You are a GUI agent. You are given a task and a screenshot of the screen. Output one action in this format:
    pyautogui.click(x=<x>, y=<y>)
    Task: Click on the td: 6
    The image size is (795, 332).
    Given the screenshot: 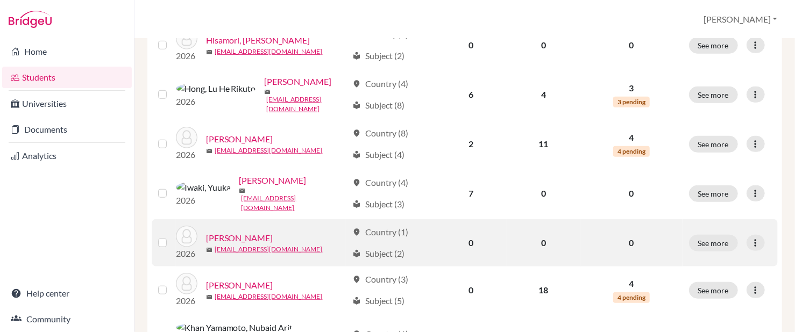 What is the action you would take?
    pyautogui.click(x=471, y=95)
    